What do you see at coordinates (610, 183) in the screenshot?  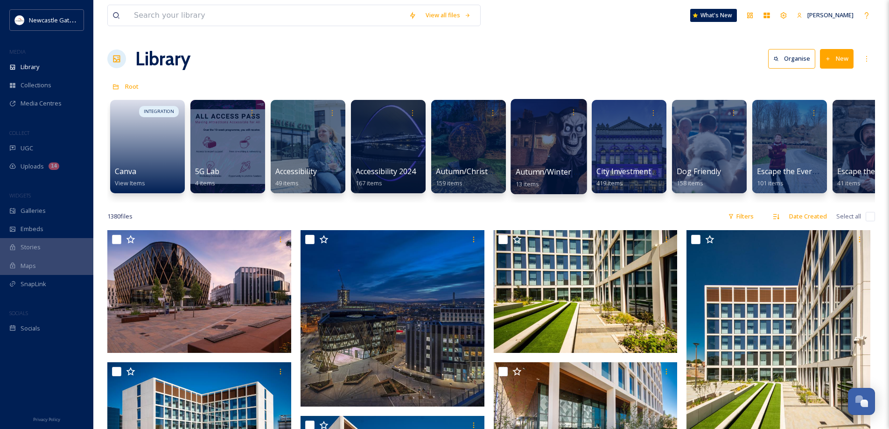 I see `span: 419 items` at bounding box center [610, 183].